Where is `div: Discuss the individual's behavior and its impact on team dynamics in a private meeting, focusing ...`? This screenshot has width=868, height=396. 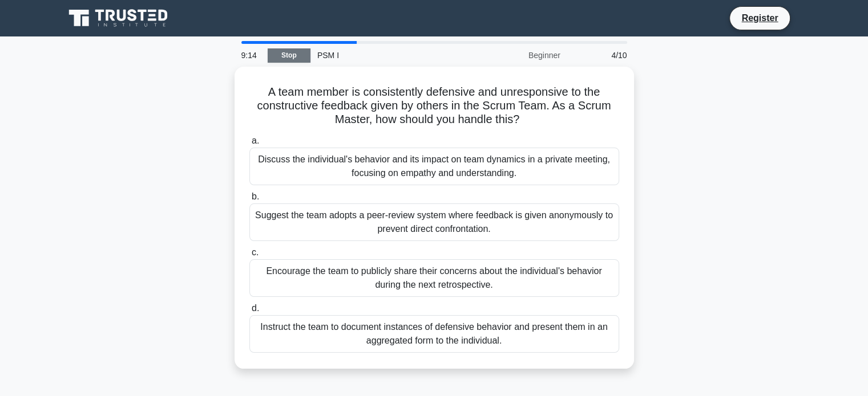
div: Discuss the individual's behavior and its impact on team dynamics in a private meeting, focusing ... is located at coordinates (435, 167).